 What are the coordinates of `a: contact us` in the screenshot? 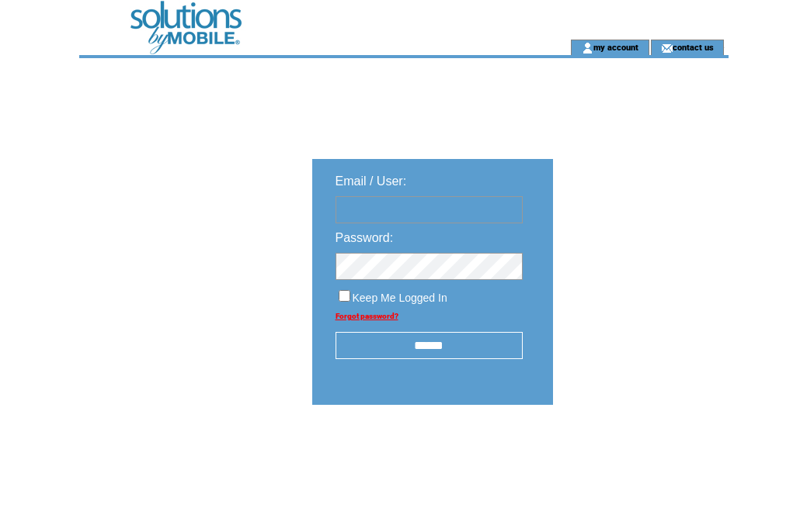 It's located at (693, 47).